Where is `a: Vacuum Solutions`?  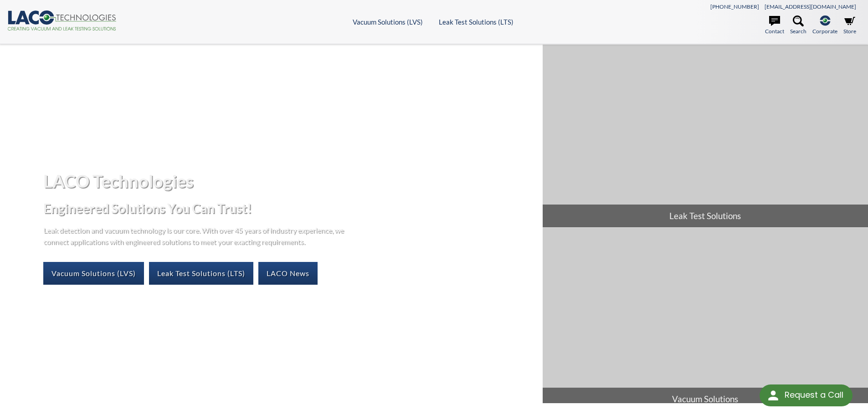
a: Vacuum Solutions is located at coordinates (705, 319).